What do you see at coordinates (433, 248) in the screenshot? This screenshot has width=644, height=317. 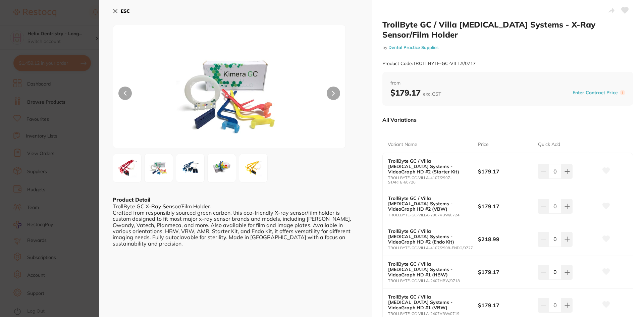 I see `small: TROLLBYTE-GC-VILLA-4107/2908-ENDO/0727` at bounding box center [433, 248].